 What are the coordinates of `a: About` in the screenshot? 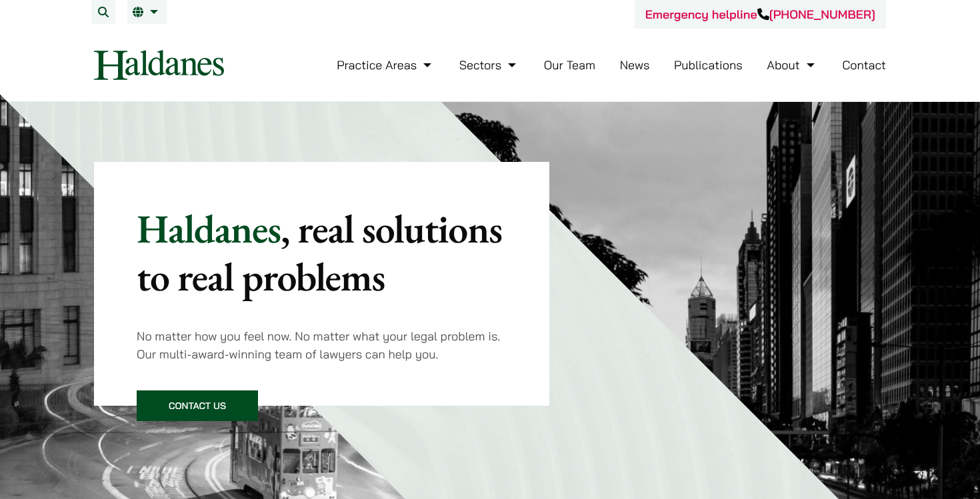 It's located at (792, 65).